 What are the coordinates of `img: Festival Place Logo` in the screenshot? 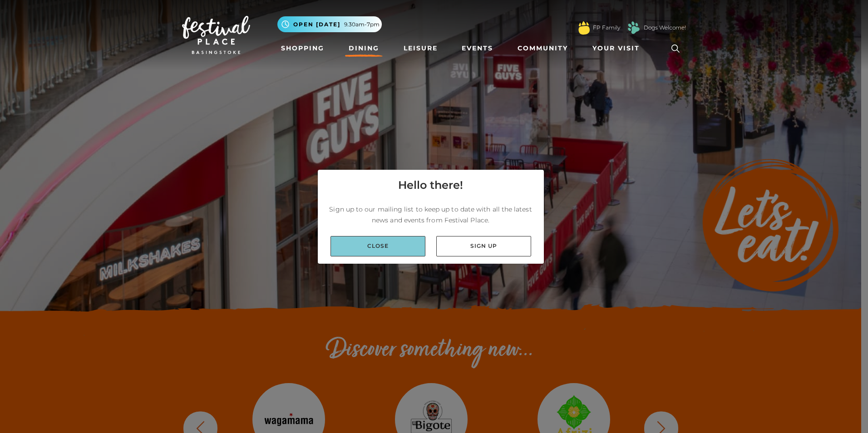 It's located at (216, 35).